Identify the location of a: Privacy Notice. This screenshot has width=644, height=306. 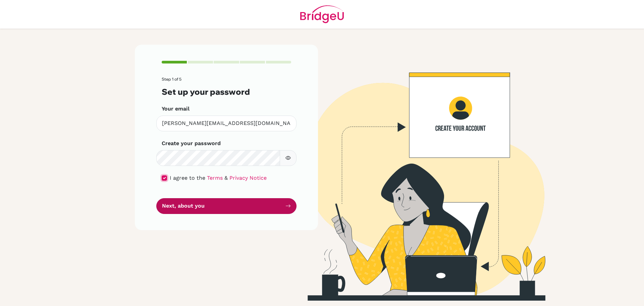
(248, 178).